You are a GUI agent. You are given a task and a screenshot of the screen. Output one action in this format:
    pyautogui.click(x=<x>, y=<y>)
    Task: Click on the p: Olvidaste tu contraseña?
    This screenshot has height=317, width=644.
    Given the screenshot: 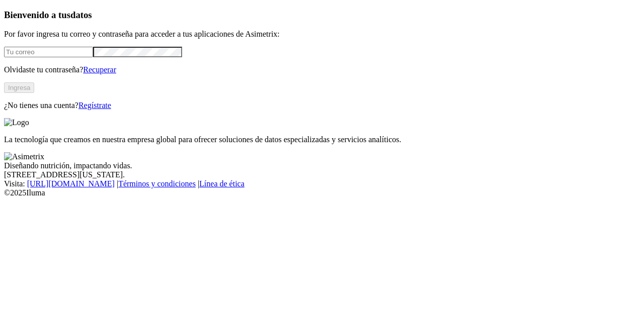 What is the action you would take?
    pyautogui.click(x=322, y=70)
    